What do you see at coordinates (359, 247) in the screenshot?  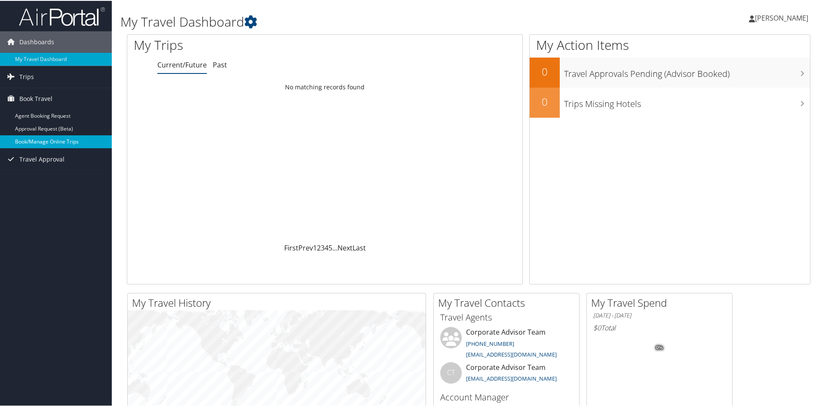 I see `a: Last` at bounding box center [359, 247].